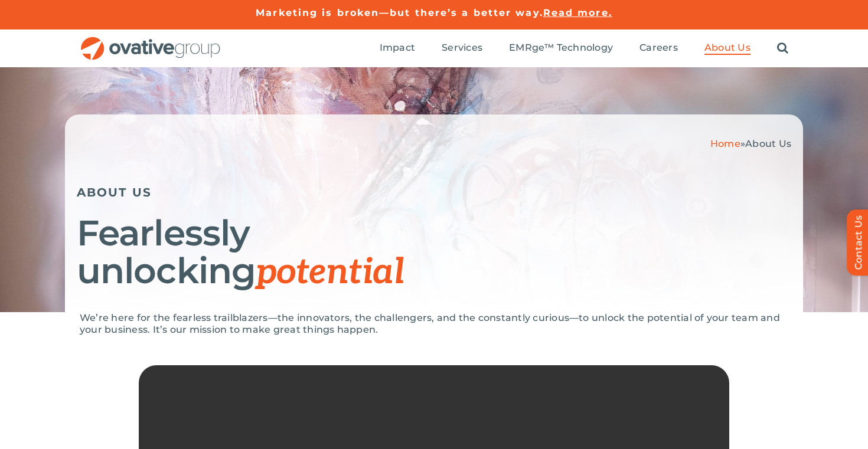  Describe the element at coordinates (561, 48) in the screenshot. I see `span: EMRge™ Technology` at that location.